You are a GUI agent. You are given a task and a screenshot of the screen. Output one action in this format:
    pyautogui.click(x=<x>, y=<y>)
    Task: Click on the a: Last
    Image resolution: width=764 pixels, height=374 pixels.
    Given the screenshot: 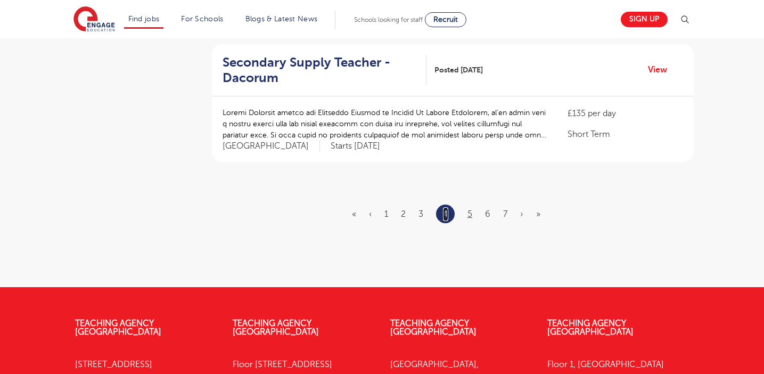 What is the action you would take?
    pyautogui.click(x=538, y=214)
    